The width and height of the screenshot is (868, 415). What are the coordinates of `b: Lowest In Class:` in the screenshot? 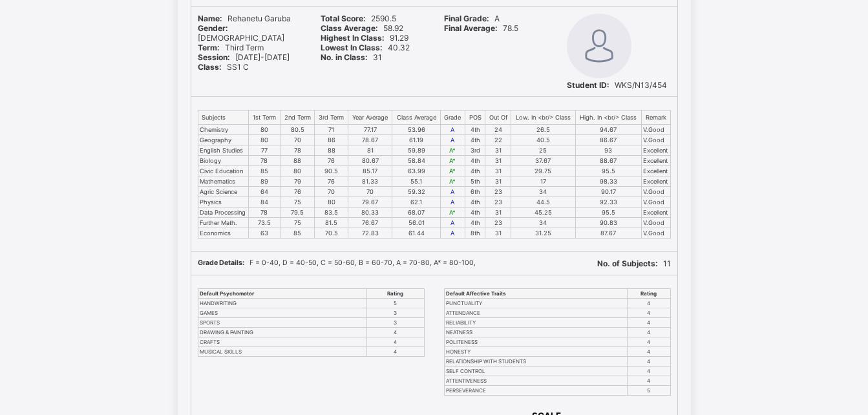 It's located at (352, 47).